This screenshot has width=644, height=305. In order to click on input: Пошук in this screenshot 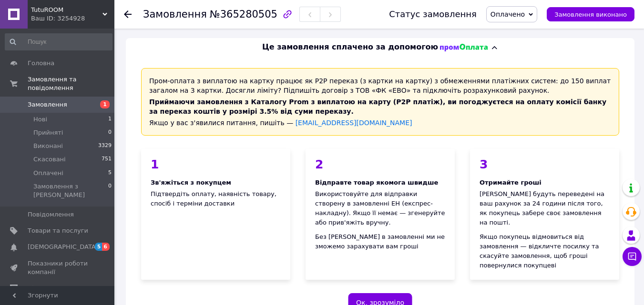, I will do `click(59, 42)`.